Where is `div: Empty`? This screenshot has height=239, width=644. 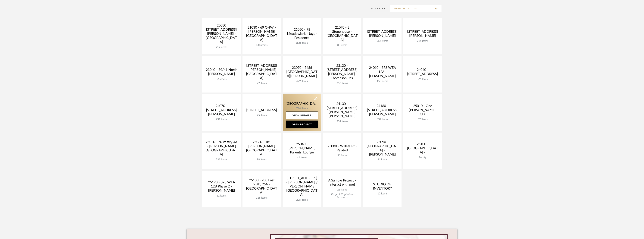 div: Empty is located at coordinates (423, 158).